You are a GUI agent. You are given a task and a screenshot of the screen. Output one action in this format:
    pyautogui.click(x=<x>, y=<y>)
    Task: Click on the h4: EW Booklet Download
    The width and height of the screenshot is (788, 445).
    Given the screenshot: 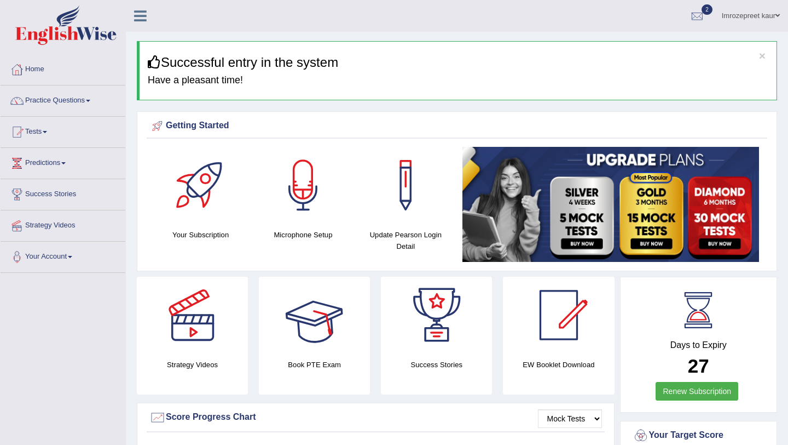 What is the action you would take?
    pyautogui.click(x=558, y=364)
    